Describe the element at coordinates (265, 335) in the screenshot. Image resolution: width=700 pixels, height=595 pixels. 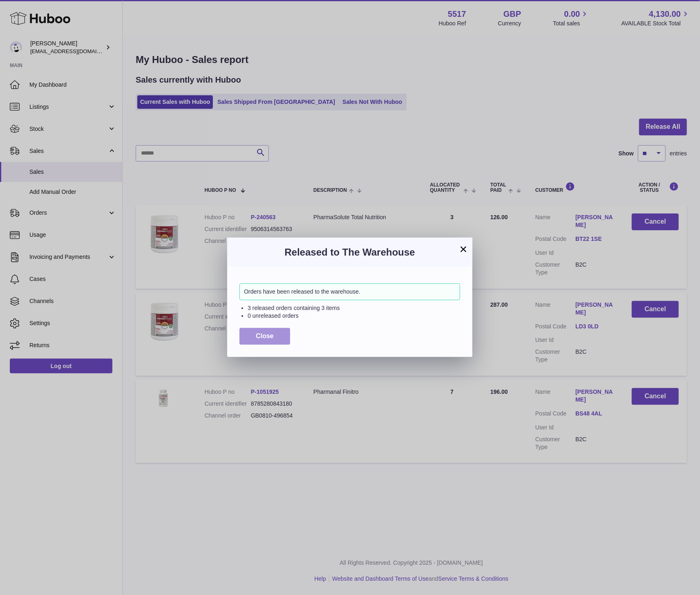
I see `span: Close` at that location.